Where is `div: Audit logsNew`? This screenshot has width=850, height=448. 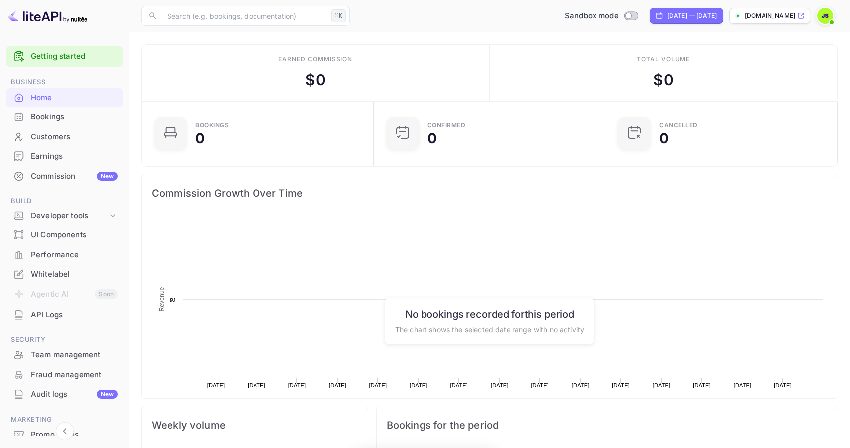
div: Audit logsNew is located at coordinates (64, 394).